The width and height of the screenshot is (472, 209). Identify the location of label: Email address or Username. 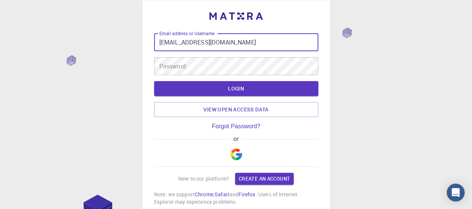
(187, 33).